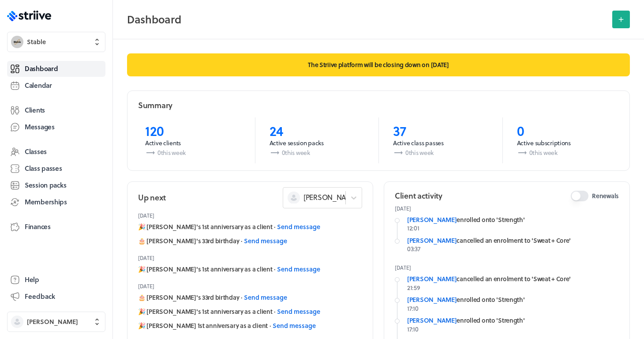  What do you see at coordinates (317, 141) in the screenshot?
I see `a: 24Active session packs0this week` at bounding box center [317, 141].